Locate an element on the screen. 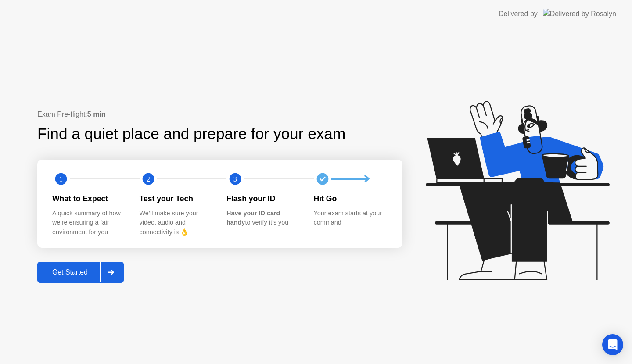 The height and width of the screenshot is (364, 632). div: Flash your ID is located at coordinates (263, 199).